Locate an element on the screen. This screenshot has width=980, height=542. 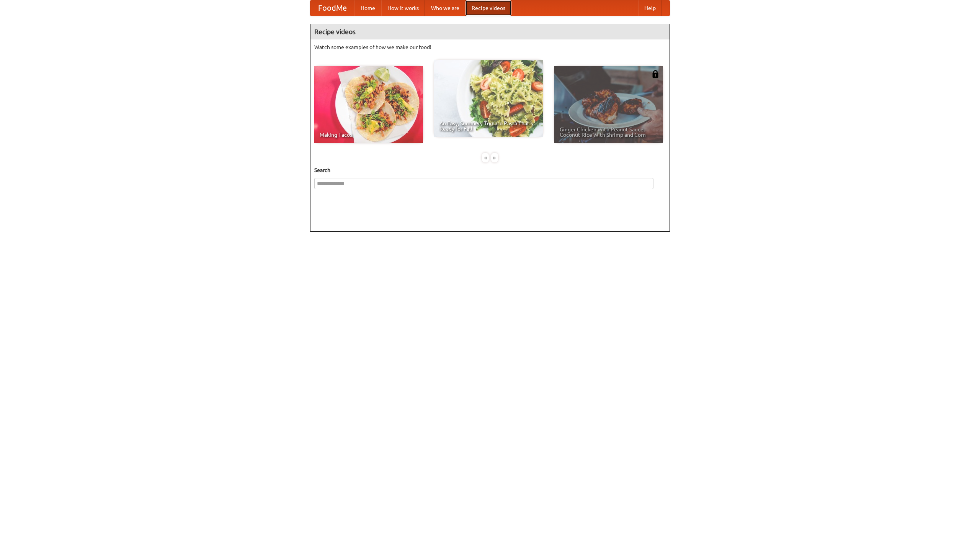
h4: Recipe videos is located at coordinates (490, 31).